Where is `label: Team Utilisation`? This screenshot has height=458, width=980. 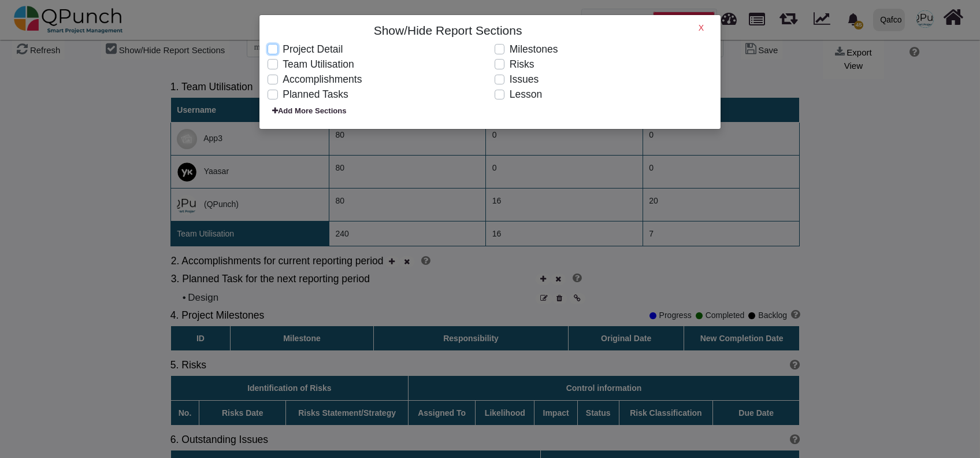
label: Team Utilisation is located at coordinates (319, 64).